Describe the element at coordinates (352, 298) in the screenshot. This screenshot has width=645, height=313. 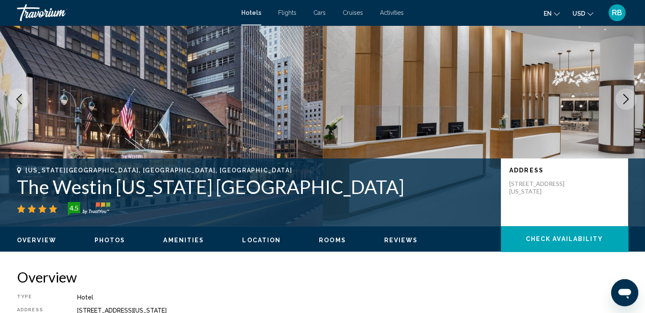
I see `div: Hotel` at that location.